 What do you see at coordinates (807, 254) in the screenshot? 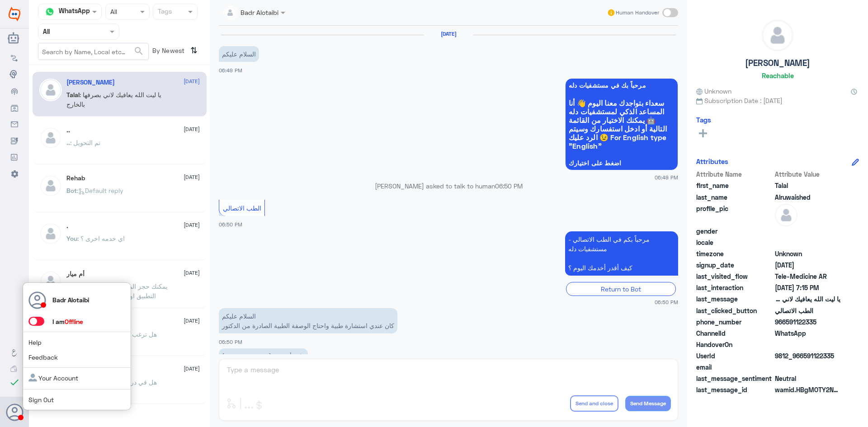
I see `span: Unknown` at bounding box center [807, 254].